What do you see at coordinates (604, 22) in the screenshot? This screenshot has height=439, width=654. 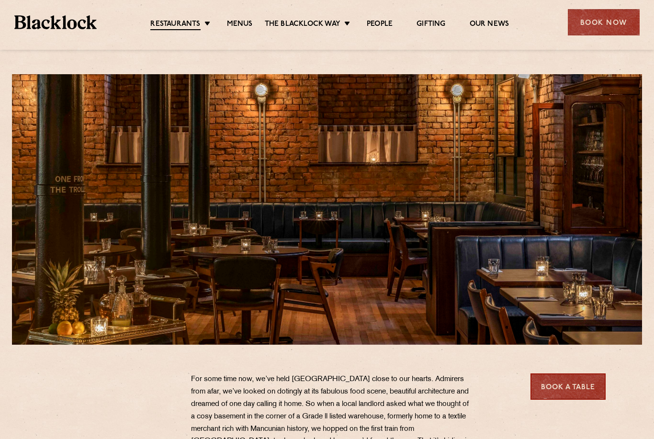 I see `div: Book Now` at bounding box center [604, 22].